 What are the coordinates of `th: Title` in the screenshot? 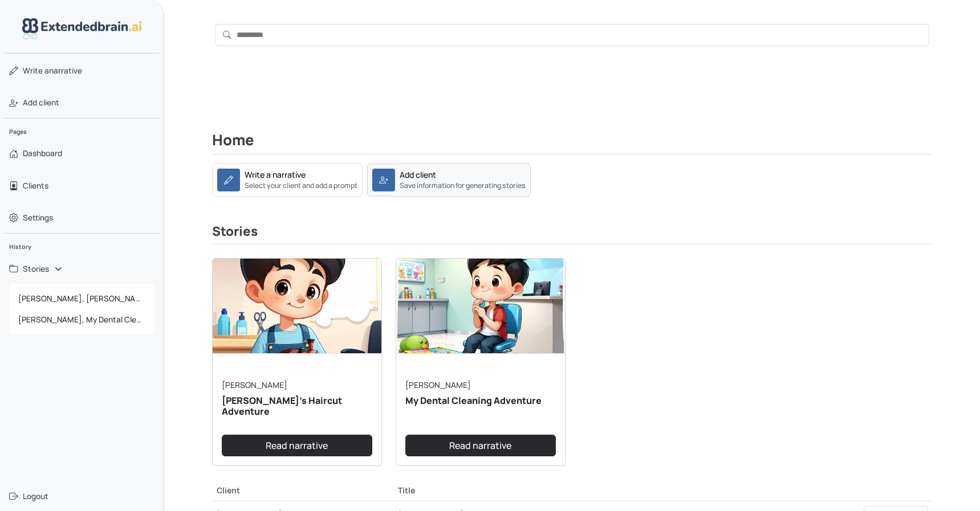 It's located at (574, 491).